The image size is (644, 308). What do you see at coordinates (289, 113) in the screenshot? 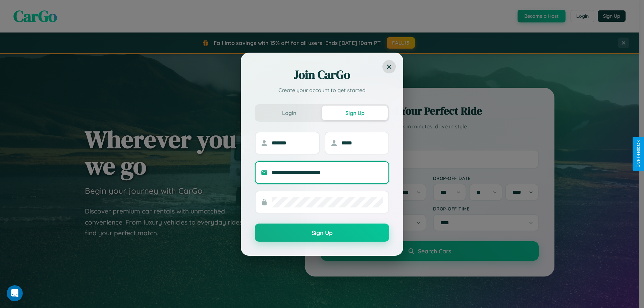
I see `button: Login` at bounding box center [289, 113].